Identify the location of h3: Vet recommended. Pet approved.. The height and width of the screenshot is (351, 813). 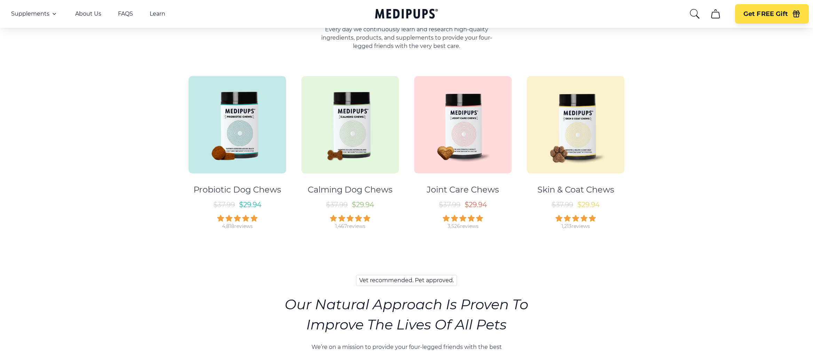
(406, 281).